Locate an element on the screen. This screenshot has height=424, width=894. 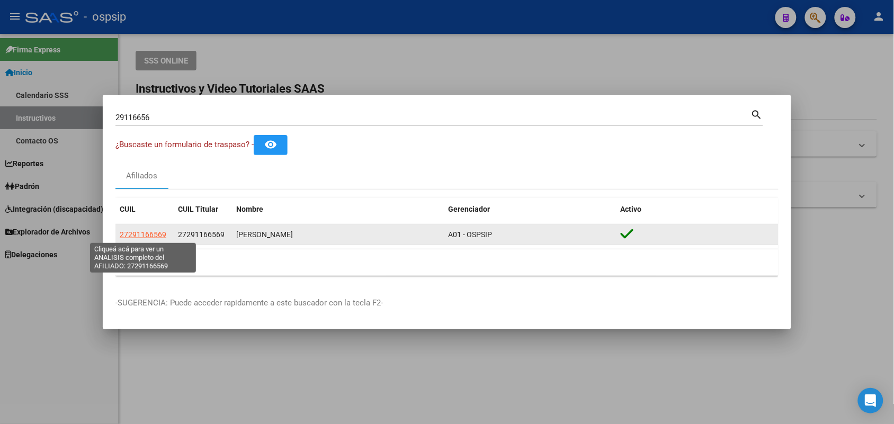
span: A01 - OSPSIP is located at coordinates (470, 235).